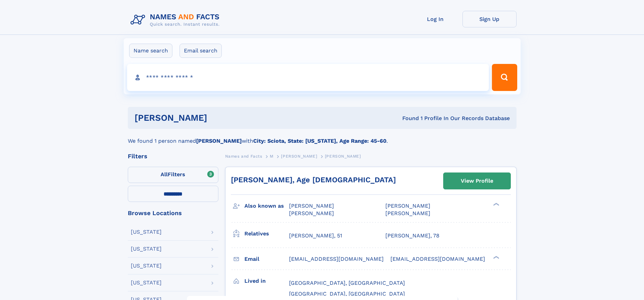 The width and height of the screenshot is (644, 300). What do you see at coordinates (477, 181) in the screenshot?
I see `a: View Profile` at bounding box center [477, 181].